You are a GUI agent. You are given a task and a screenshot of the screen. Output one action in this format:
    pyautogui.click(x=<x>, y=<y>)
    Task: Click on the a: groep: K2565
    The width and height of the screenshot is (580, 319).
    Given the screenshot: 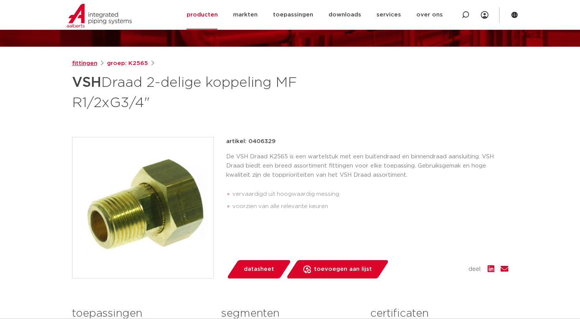 What is the action you would take?
    pyautogui.click(x=127, y=64)
    